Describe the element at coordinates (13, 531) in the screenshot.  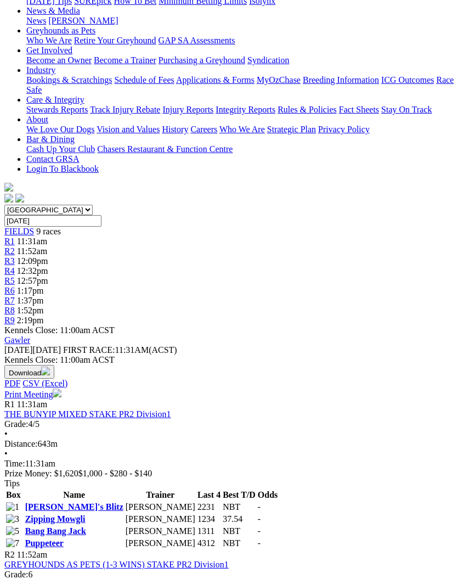
I see `img: 5` at that location.